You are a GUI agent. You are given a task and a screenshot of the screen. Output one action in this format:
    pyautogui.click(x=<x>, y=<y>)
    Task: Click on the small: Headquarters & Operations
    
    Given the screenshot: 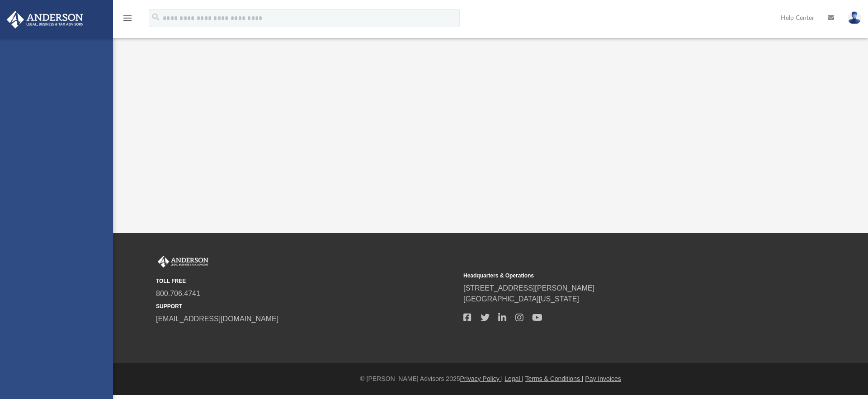 What is the action you would take?
    pyautogui.click(x=614, y=276)
    